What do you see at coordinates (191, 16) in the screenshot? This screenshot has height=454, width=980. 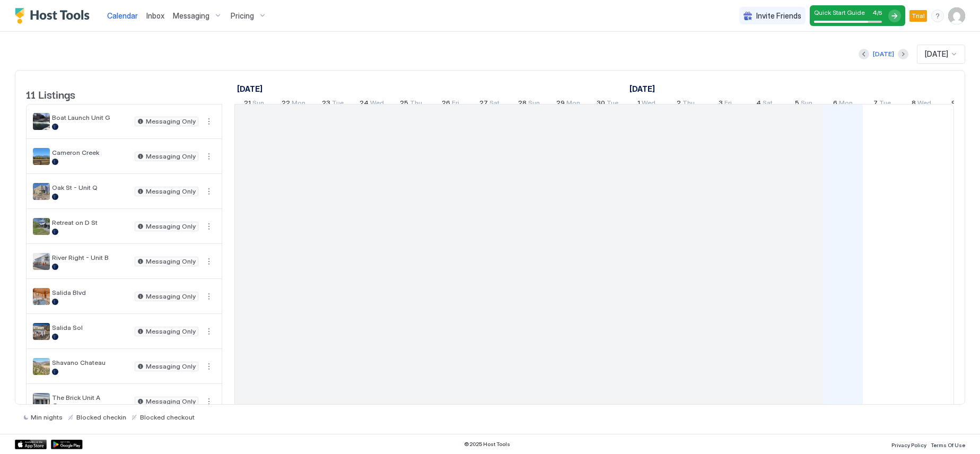 I see `span: Messaging` at bounding box center [191, 16].